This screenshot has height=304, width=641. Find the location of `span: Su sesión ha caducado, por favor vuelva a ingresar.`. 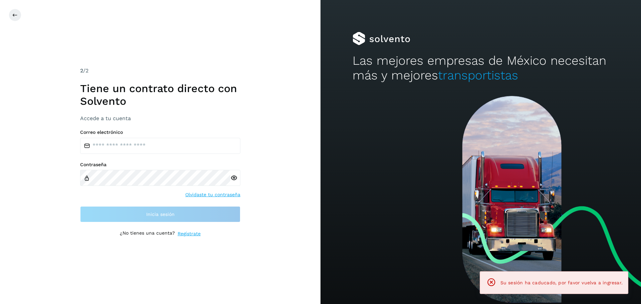

span: Su sesión ha caducado, por favor vuelva a ingresar. is located at coordinates (562, 283).